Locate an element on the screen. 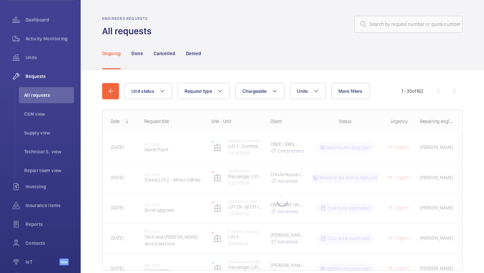  span: Request type is located at coordinates (198, 91).